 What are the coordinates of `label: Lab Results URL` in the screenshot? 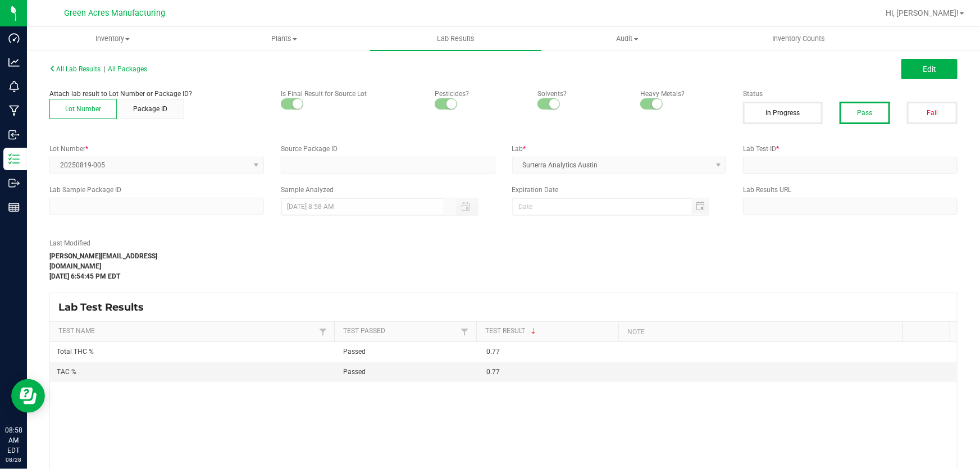 It's located at (850, 190).